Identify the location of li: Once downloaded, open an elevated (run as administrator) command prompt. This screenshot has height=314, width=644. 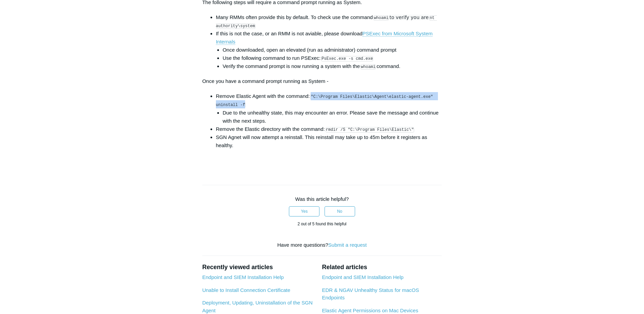
(333, 50).